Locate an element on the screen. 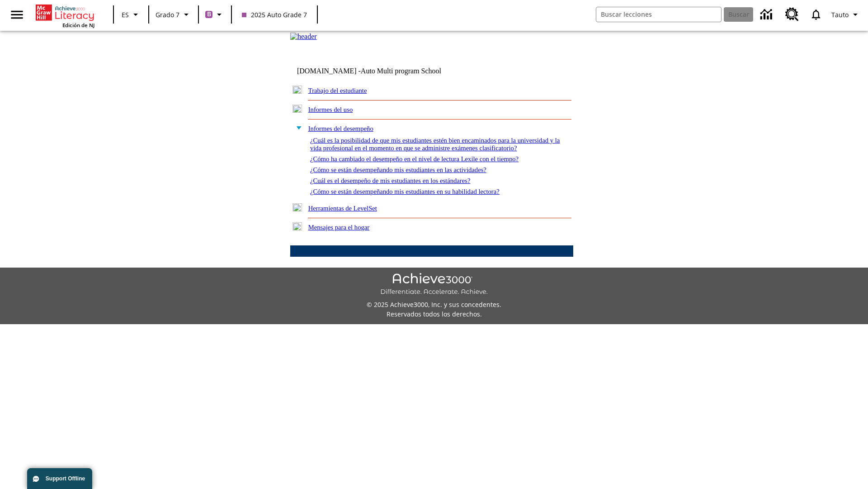 This screenshot has width=868, height=489. nobr: Auto Multi program School is located at coordinates (401, 71).